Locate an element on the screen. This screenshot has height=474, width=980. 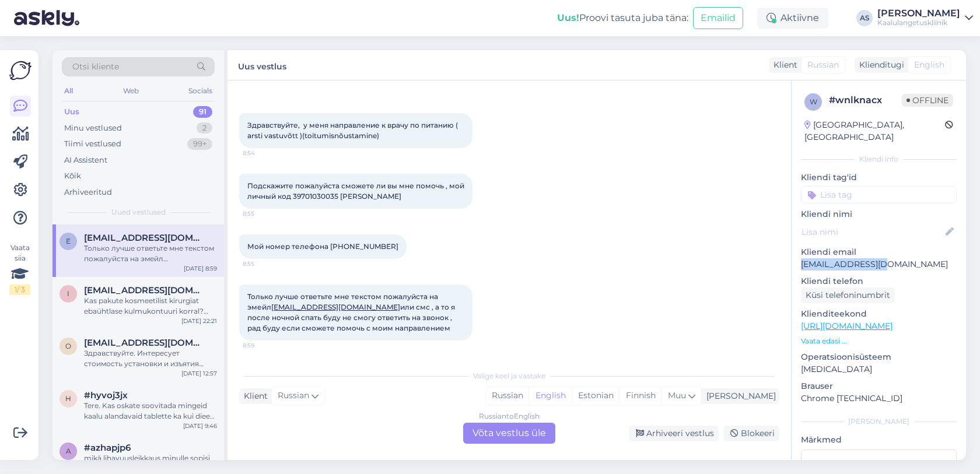
span: 8:54 is located at coordinates (264, 153).